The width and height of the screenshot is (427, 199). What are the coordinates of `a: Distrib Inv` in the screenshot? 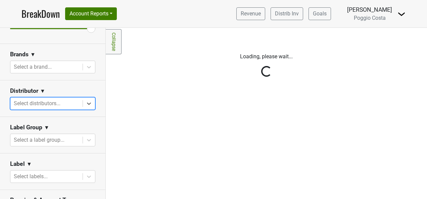 It's located at (286, 14).